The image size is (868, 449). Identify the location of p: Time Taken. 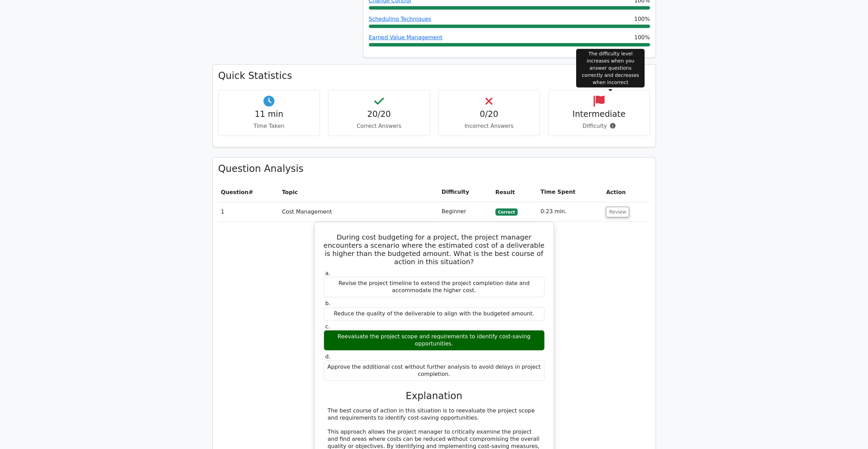
(269, 126).